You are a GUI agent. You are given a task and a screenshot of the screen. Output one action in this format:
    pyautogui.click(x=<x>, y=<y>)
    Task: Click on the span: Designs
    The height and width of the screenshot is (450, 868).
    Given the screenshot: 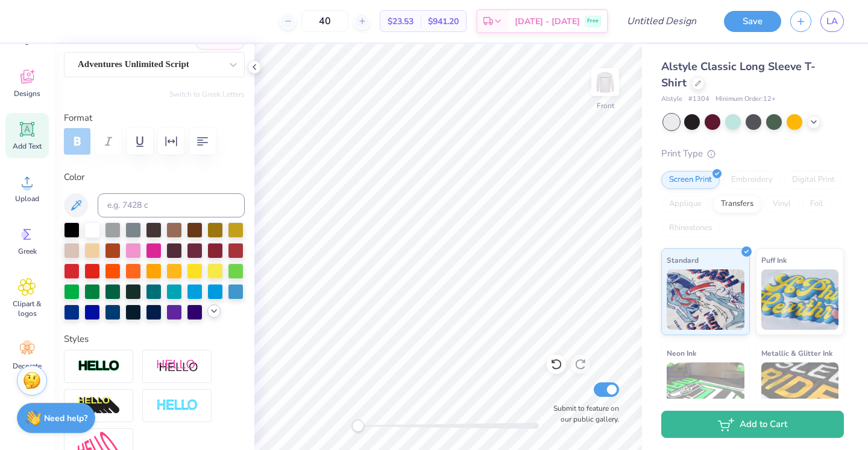 What is the action you would take?
    pyautogui.click(x=27, y=94)
    